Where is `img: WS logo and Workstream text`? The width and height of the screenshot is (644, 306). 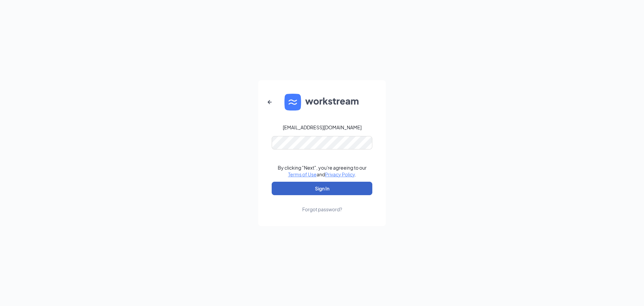
img: WS logo and Workstream text is located at coordinates (322, 102).